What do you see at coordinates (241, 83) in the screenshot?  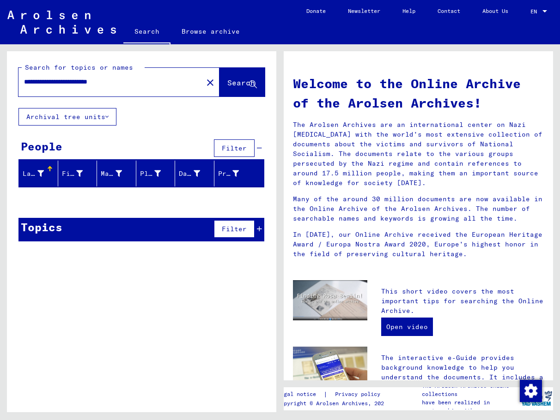 I see `span: Search` at bounding box center [241, 83].